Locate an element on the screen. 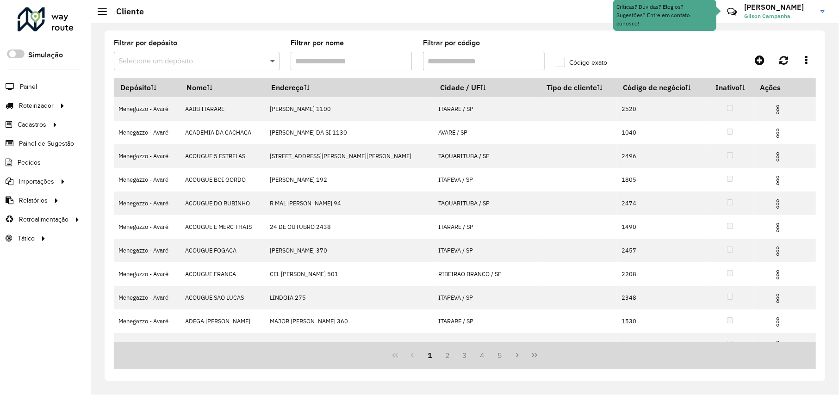 Image resolution: width=839 pixels, height=395 pixels. span: Cadastros is located at coordinates (32, 124).